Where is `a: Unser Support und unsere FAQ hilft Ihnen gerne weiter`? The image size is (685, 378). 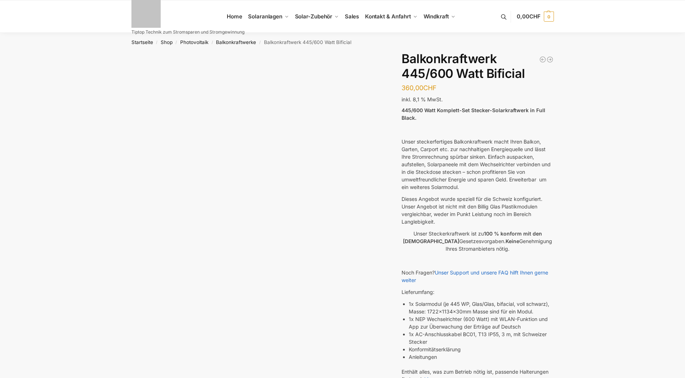 a: Unser Support und unsere FAQ hilft Ihnen gerne weiter is located at coordinates (475, 276).